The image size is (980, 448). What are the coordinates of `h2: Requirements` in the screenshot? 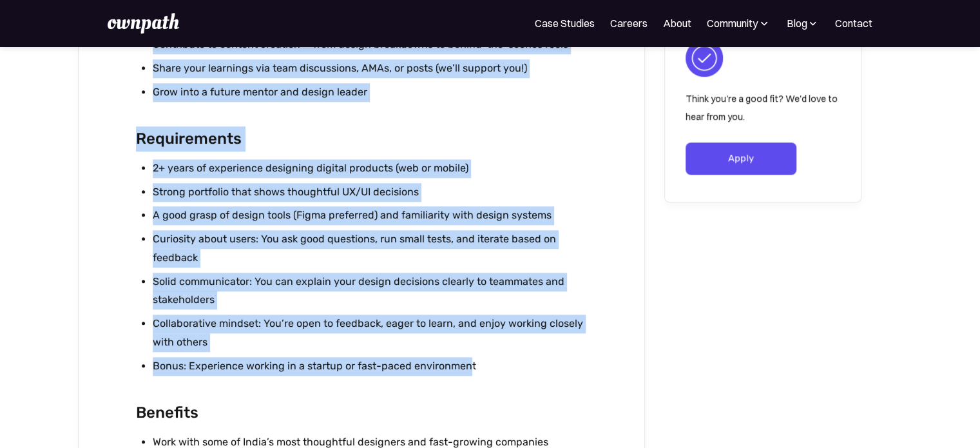 It's located at (361, 139).